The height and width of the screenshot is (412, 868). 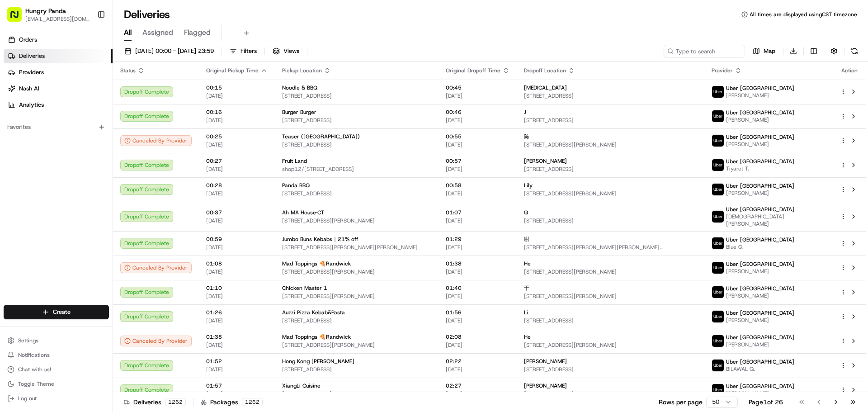 What do you see at coordinates (477, 361) in the screenshot?
I see `span: 02:22` at bounding box center [477, 361].